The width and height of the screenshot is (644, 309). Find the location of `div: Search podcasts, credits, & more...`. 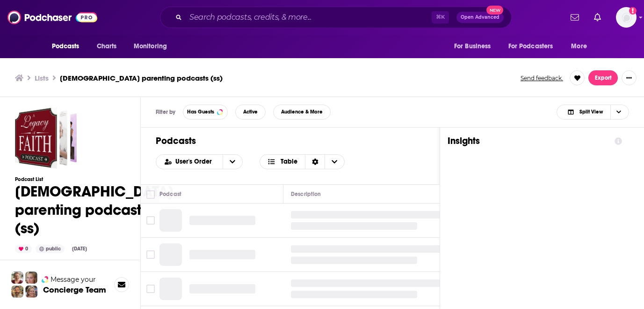

div: Search podcasts, credits, & more... is located at coordinates (336, 17).